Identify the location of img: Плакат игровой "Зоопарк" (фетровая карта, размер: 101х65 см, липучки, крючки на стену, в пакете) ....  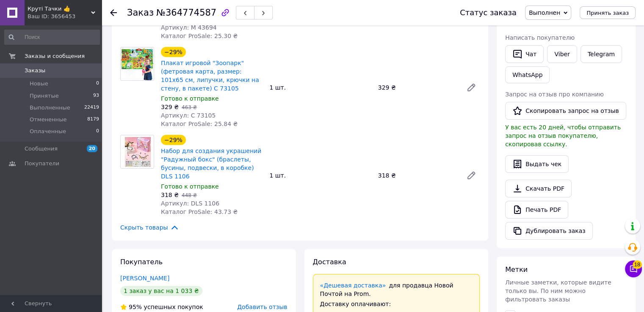
(137, 64).